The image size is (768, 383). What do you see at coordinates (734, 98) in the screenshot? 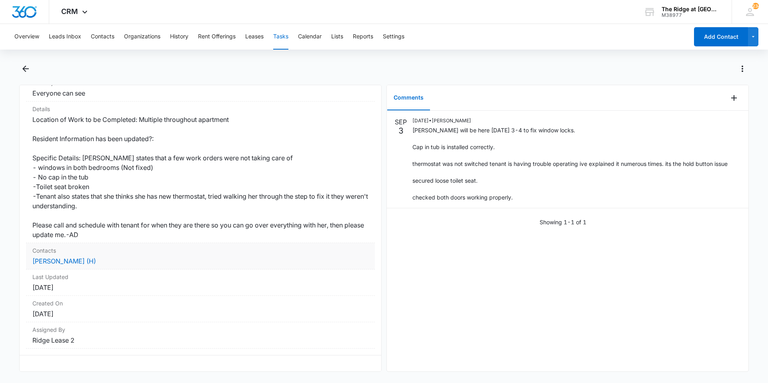
I see `button: Add Comment` at bounding box center [734, 98].